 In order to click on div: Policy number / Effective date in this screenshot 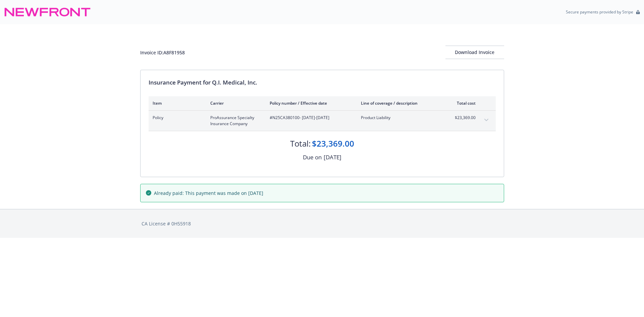, I will do `click(310, 103)`.